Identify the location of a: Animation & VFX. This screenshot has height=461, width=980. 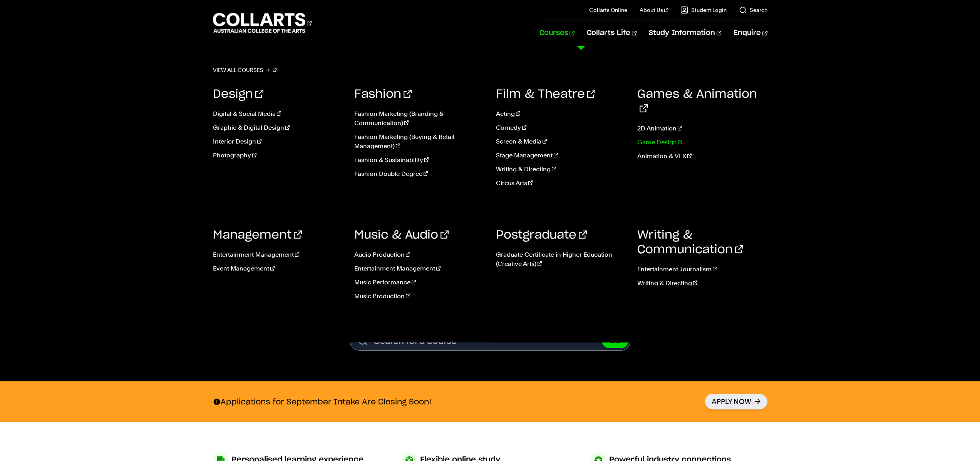
(702, 156).